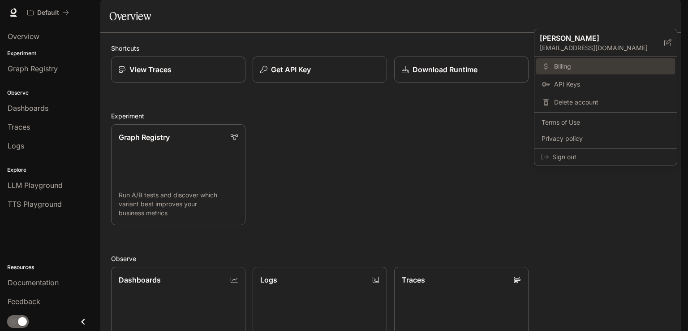 The width and height of the screenshot is (688, 331). I want to click on span: API Keys, so click(612, 84).